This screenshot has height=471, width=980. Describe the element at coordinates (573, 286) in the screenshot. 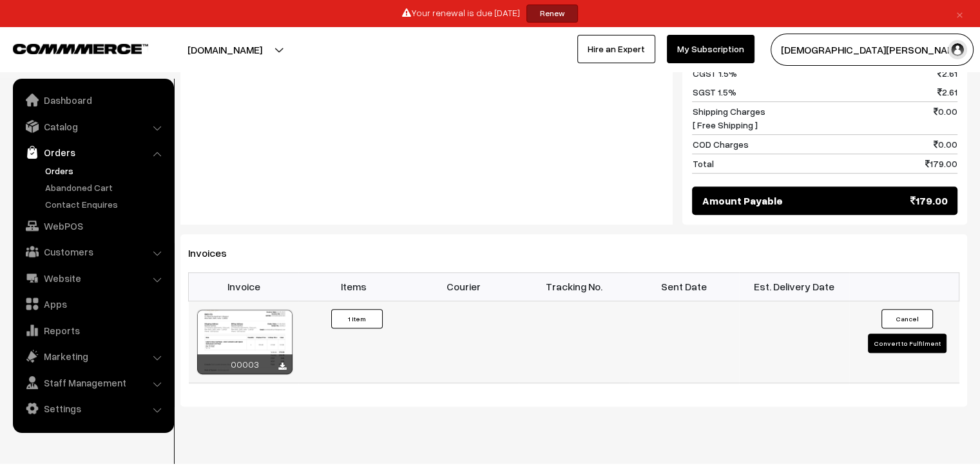

I see `th: Tracking No.` at that location.